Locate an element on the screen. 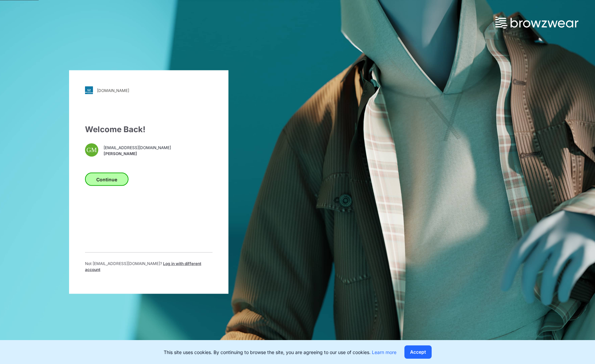  button: Continue is located at coordinates (107, 179).